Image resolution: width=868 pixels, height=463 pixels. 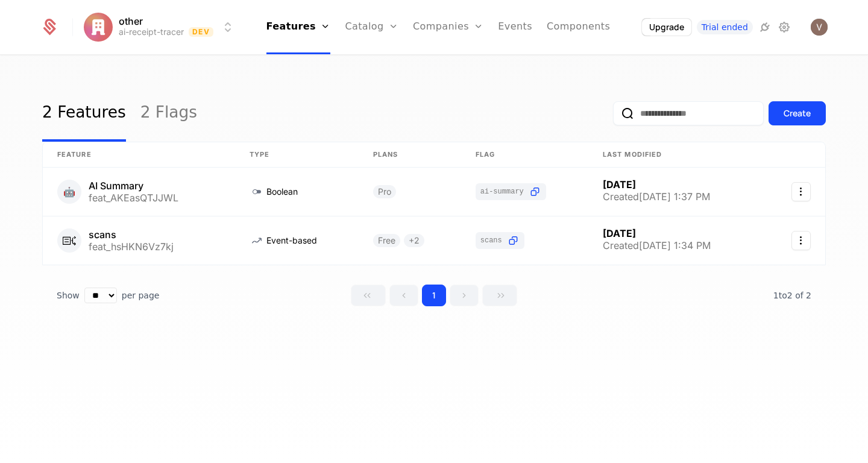 What do you see at coordinates (131, 21) in the screenshot?
I see `span: other` at bounding box center [131, 21].